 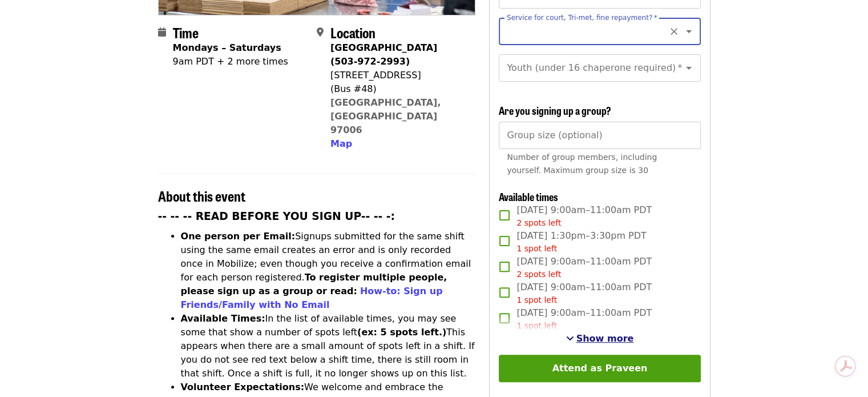 I want to click on strong: Mondays – Saturdays, so click(x=227, y=47).